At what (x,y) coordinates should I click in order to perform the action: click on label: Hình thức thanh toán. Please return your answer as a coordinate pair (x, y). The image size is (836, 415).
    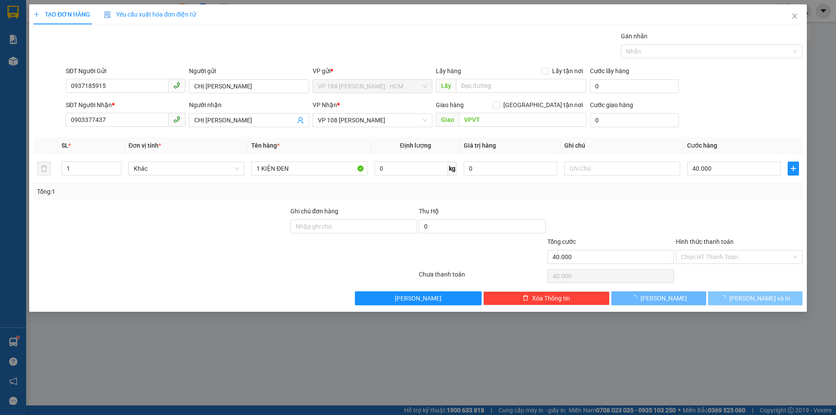
    Looking at the image, I should click on (705, 242).